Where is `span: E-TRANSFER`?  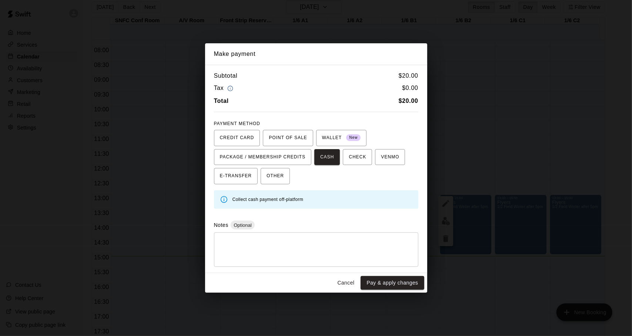
span: E-TRANSFER is located at coordinates (236, 176).